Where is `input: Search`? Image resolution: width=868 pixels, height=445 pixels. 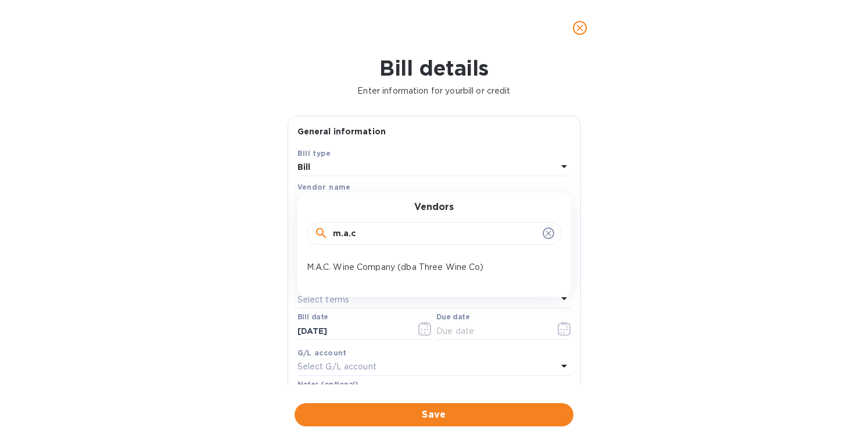
input: Search is located at coordinates (436, 234).